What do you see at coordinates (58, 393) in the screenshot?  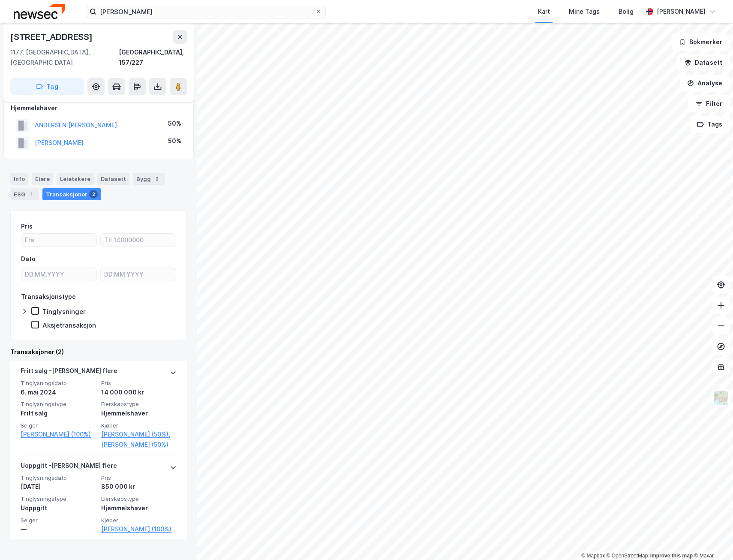 I see `div: 6. mai 2024` at bounding box center [58, 393].